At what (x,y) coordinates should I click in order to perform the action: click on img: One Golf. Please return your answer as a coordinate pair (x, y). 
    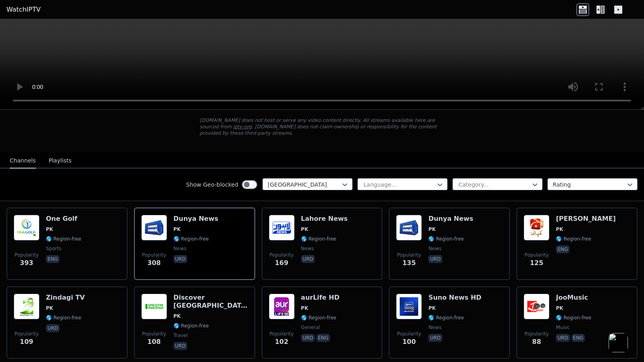
    Looking at the image, I should click on (26, 227).